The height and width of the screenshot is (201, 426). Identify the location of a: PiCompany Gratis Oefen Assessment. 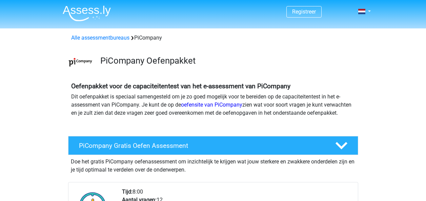
(213, 146).